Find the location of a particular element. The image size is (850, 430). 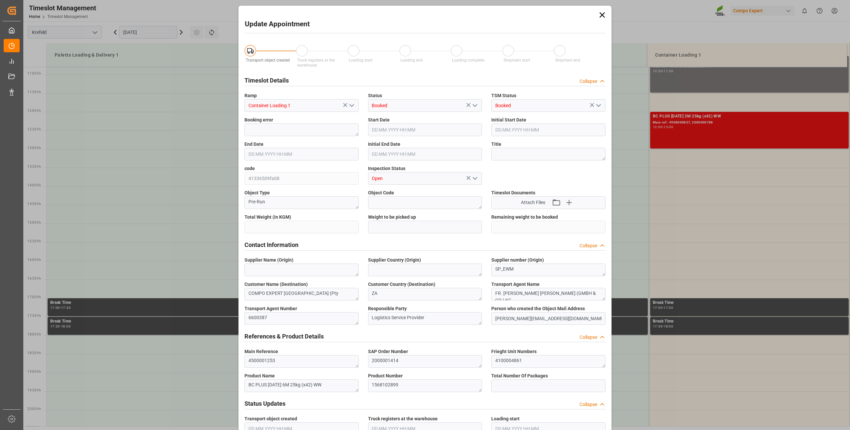

span: SAP Order Number is located at coordinates (388, 352).